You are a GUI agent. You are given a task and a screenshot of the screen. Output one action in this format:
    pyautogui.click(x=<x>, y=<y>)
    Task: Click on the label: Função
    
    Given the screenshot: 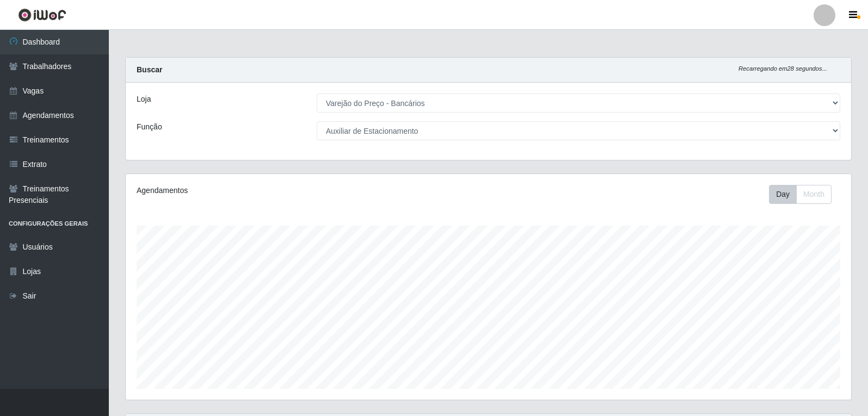 What is the action you would take?
    pyautogui.click(x=149, y=127)
    